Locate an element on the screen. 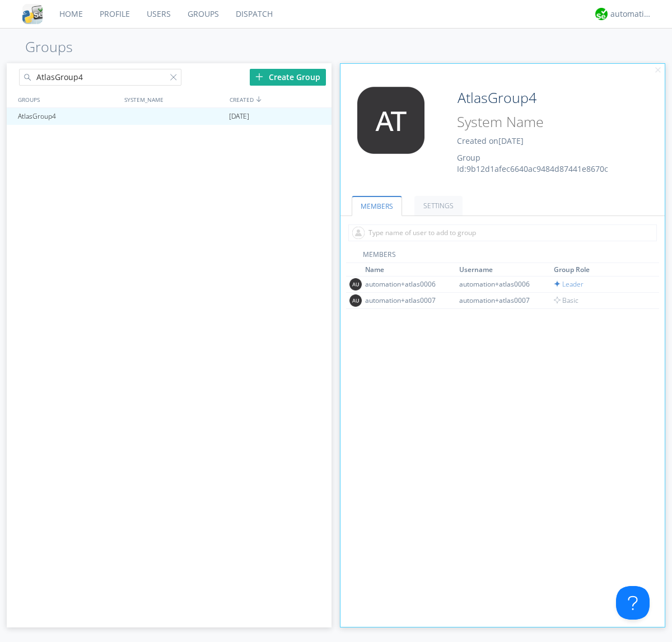  span: Basic is located at coordinates (566, 300).